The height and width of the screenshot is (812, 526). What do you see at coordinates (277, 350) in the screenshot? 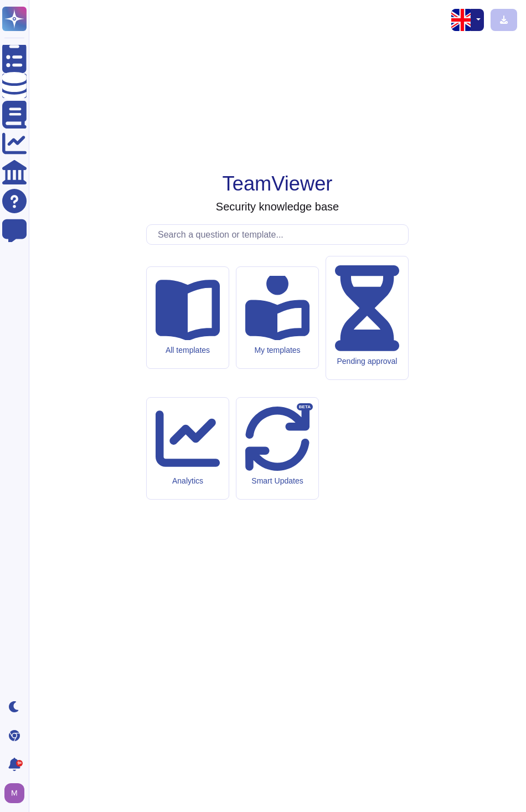
I see `div: My templates` at bounding box center [277, 350].